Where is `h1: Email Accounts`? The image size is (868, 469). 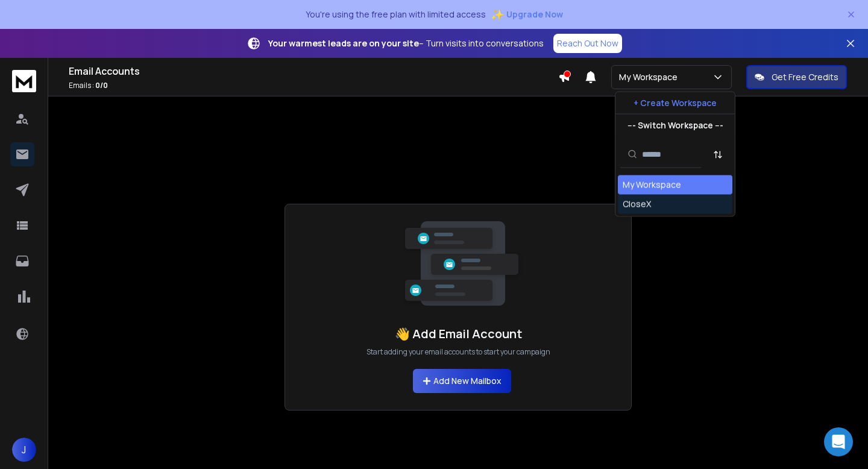 h1: Email Accounts is located at coordinates (314, 71).